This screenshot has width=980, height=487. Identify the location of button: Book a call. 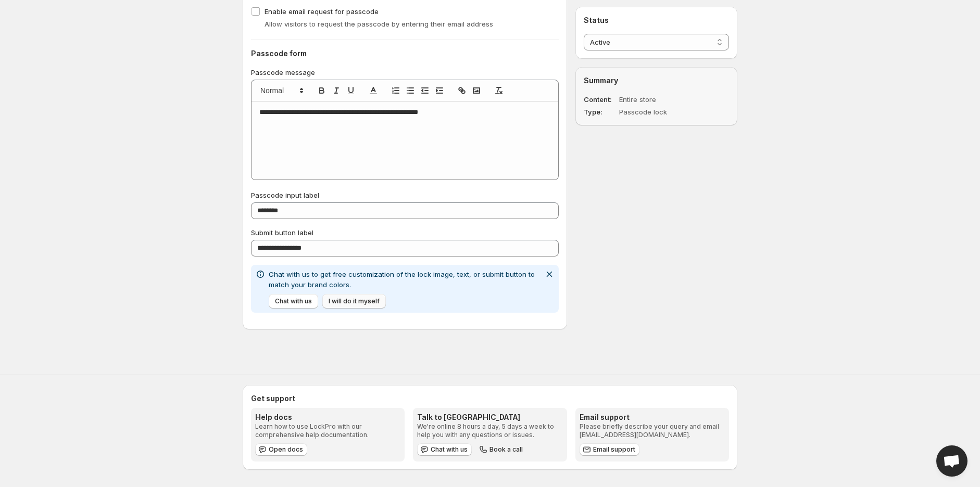
(502, 450).